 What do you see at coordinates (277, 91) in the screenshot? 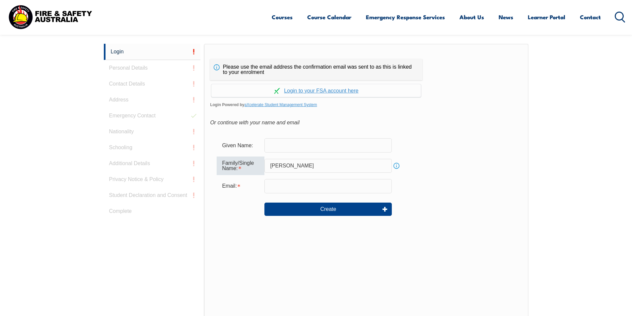
I see `img: Log in withaxcelerate` at bounding box center [277, 91].